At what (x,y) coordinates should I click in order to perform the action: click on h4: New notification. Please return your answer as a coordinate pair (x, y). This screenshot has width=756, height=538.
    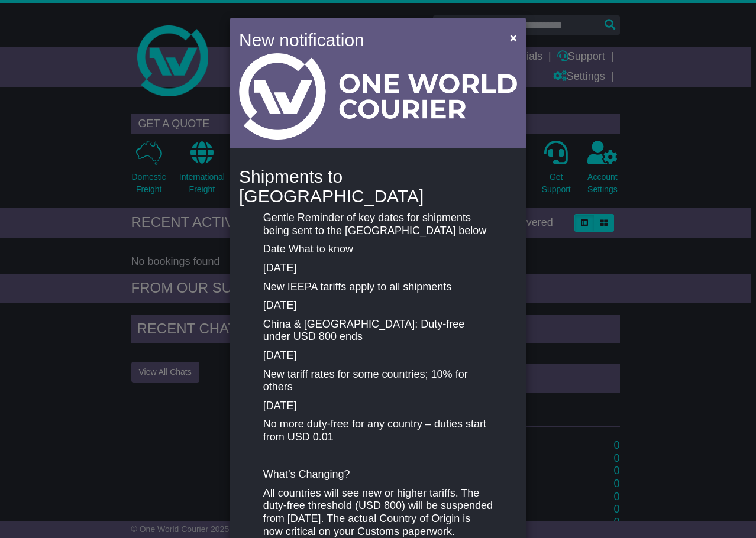
    Looking at the image, I should click on (366, 40).